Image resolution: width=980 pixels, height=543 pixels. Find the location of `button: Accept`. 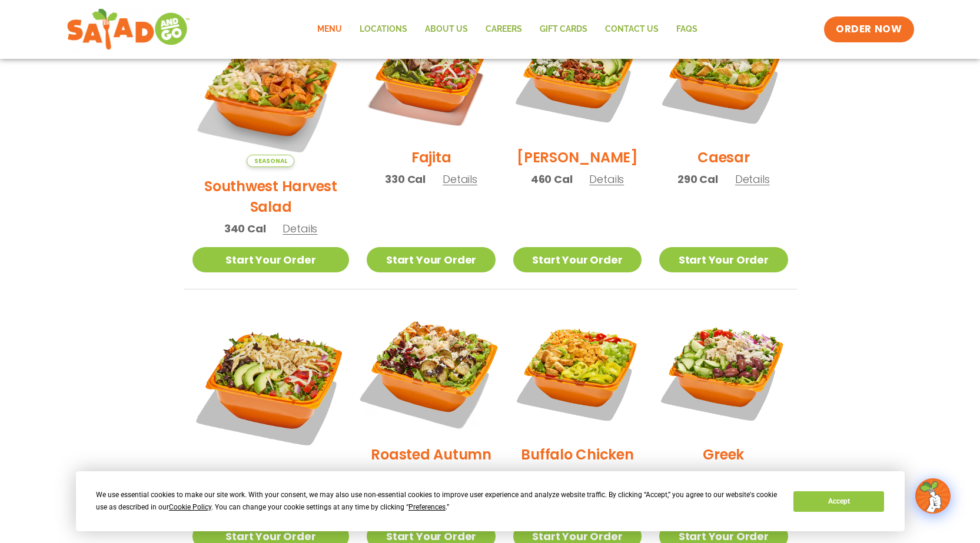

button: Accept is located at coordinates (839, 501).